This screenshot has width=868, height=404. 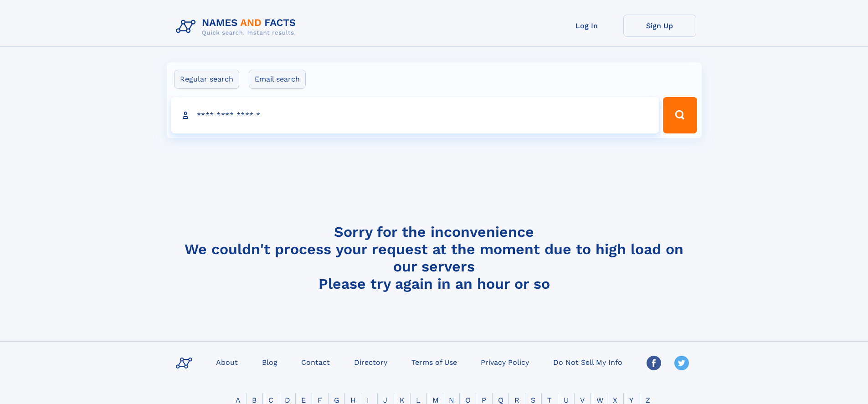 I want to click on img: Twitter, so click(x=682, y=363).